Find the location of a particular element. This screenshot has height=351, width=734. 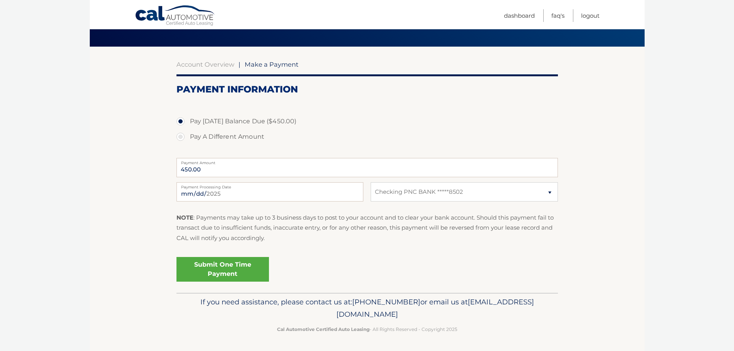

strong: NOTE is located at coordinates (185, 217).